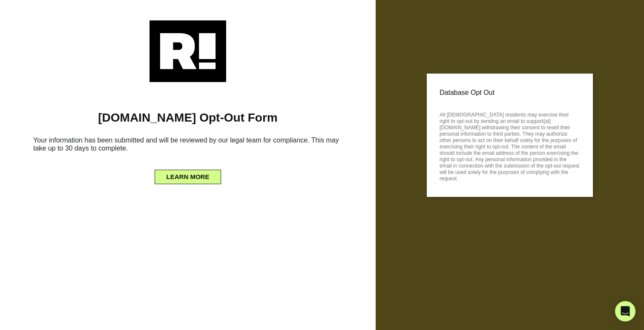 Image resolution: width=644 pixels, height=330 pixels. I want to click on a: LEARN MORE, so click(188, 174).